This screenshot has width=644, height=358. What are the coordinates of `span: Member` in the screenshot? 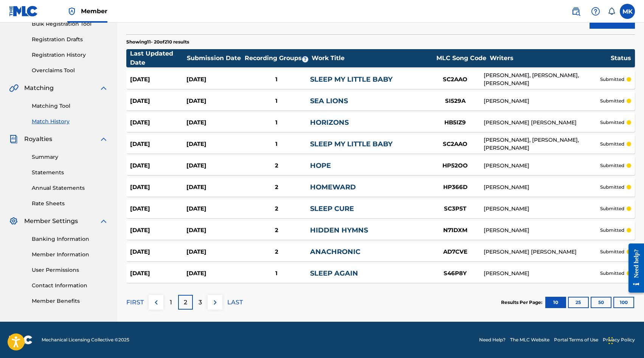 It's located at (94, 11).